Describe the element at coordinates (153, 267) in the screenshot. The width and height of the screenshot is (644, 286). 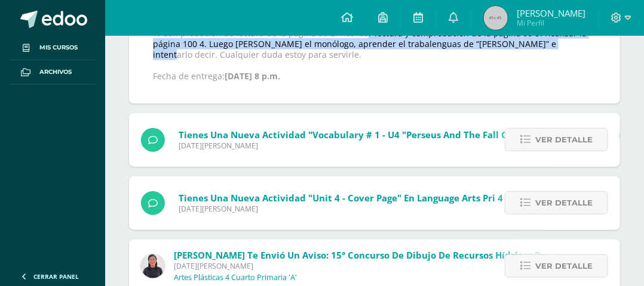
I see `img: b44a260999c9d2f44e9afe0ea64fd14b.png` at that location.